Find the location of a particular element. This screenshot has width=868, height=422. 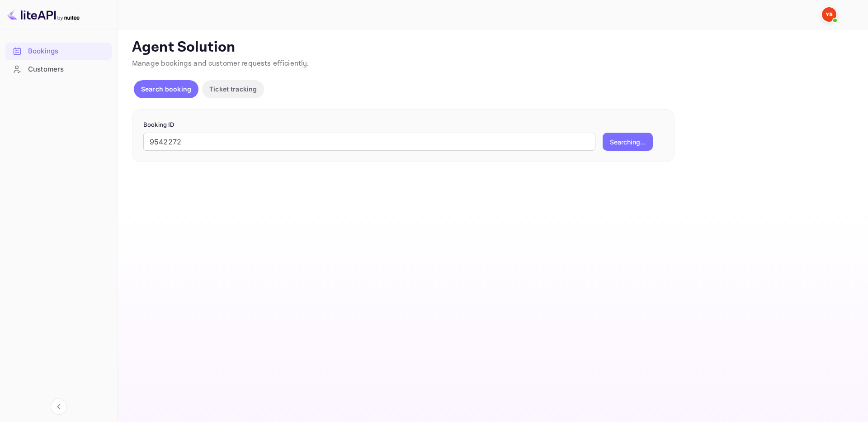

img: Yandex Support is located at coordinates (829, 15).